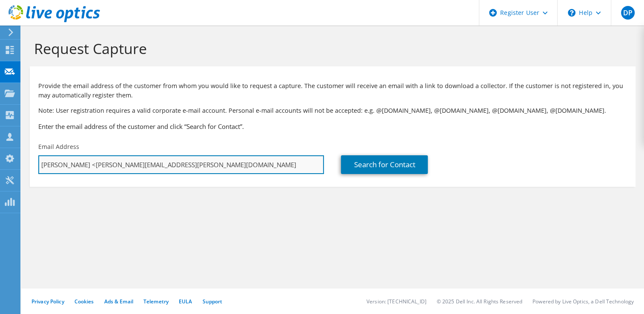  I want to click on a: Search for Contact, so click(384, 164).